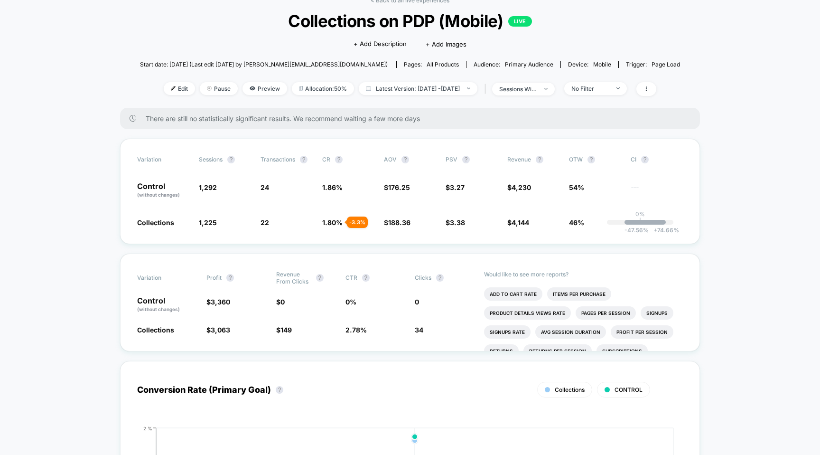 Image resolution: width=820 pixels, height=455 pixels. Describe the element at coordinates (590, 88) in the screenshot. I see `div: No Filter` at that location.